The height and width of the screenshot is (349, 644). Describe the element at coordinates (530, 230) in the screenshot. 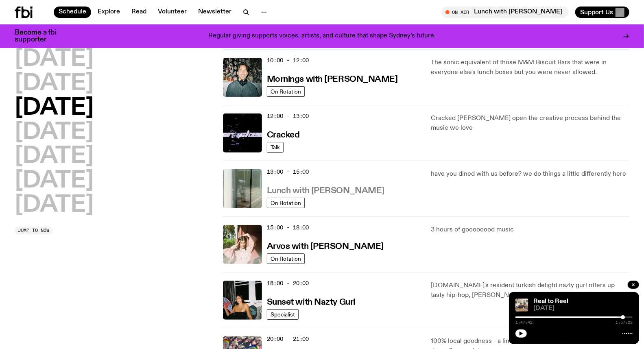

I see `p: 3 hours of goooooood music` at that location.